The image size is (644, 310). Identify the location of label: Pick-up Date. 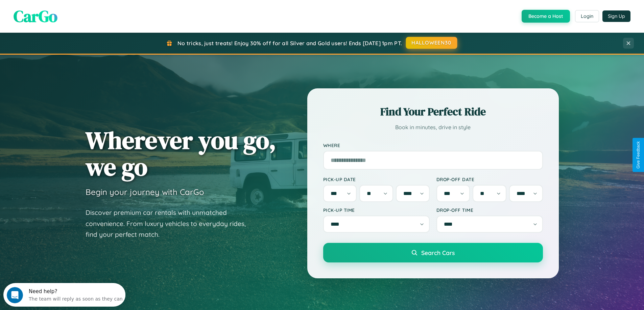
(376, 179).